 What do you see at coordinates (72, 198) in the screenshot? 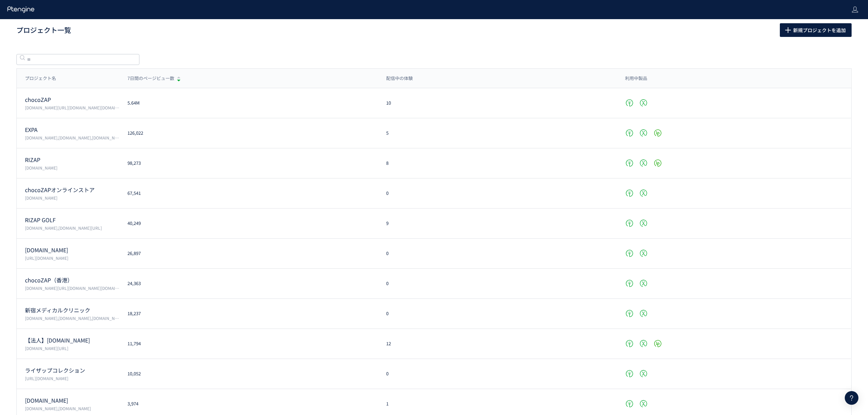
I see `p: chocozap.shop` at bounding box center [72, 198].